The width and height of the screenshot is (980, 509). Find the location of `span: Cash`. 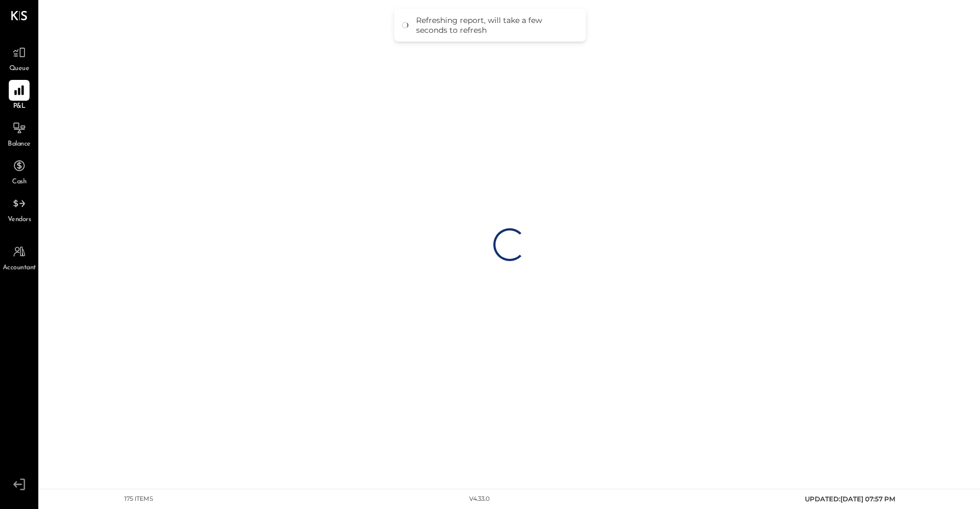

span: Cash is located at coordinates (19, 182).